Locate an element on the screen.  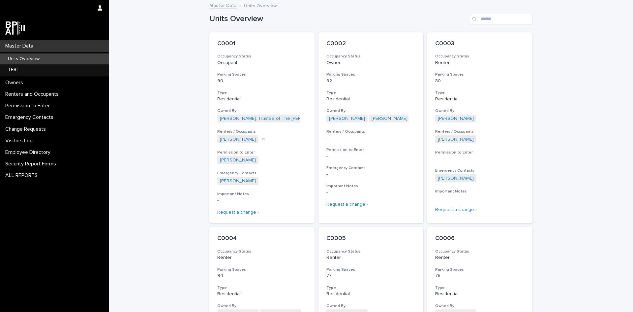
img: dwgmcNfxSF6WIOOXiGgu is located at coordinates (15, 28).